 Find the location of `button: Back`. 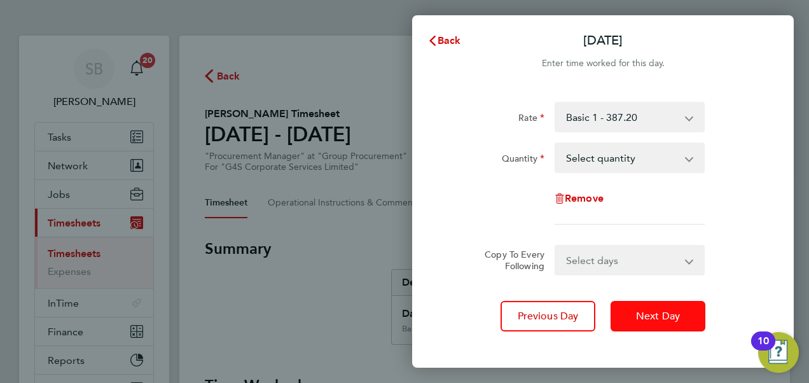

button: Back is located at coordinates (444, 41).